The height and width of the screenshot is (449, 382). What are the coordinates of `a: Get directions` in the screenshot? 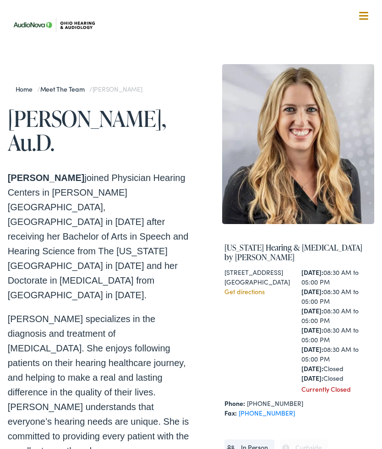 It's located at (245, 291).